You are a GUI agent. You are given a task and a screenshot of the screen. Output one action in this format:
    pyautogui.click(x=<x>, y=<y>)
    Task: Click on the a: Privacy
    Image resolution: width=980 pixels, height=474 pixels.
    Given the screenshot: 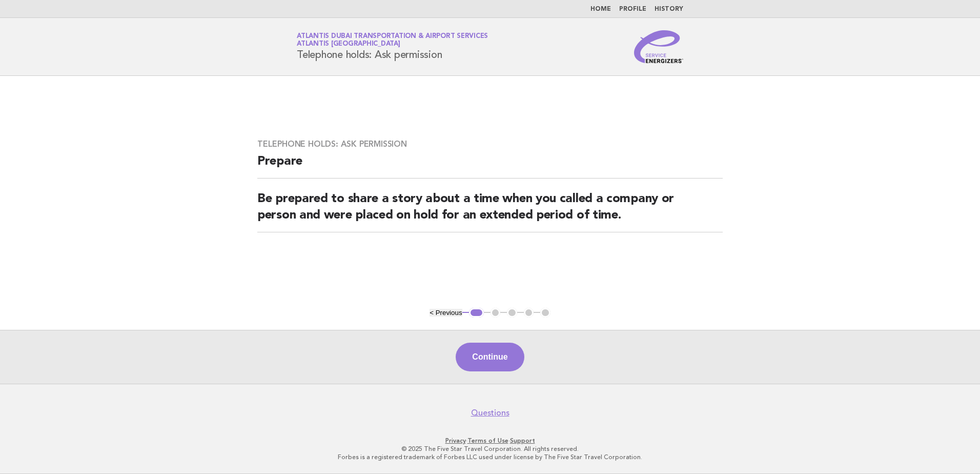 What is the action you would take?
    pyautogui.click(x=456, y=440)
    